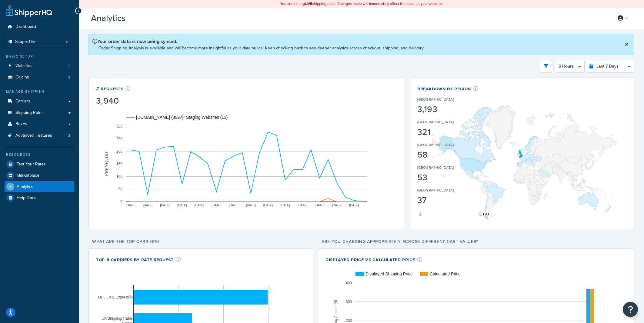 Image resolution: width=644 pixels, height=323 pixels. I want to click on div: 53, so click(445, 178).